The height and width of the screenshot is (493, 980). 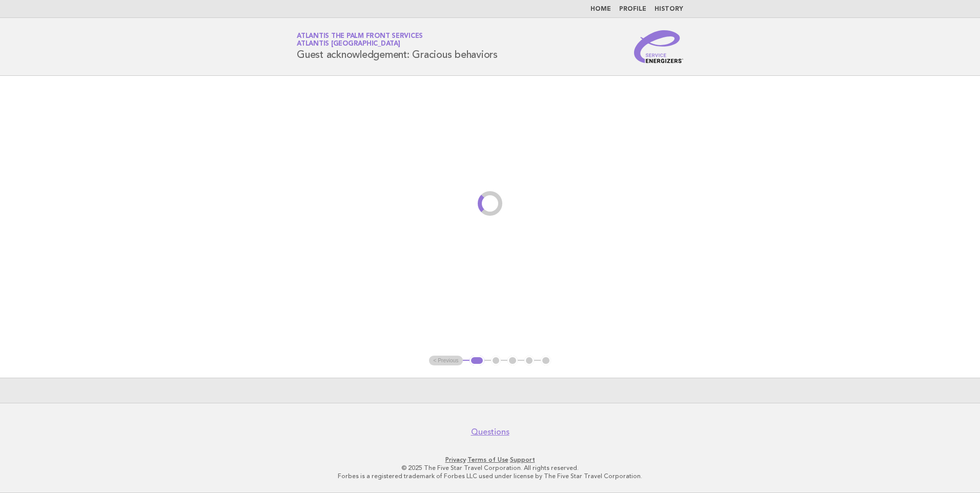 I want to click on img: Service Energizers, so click(x=658, y=46).